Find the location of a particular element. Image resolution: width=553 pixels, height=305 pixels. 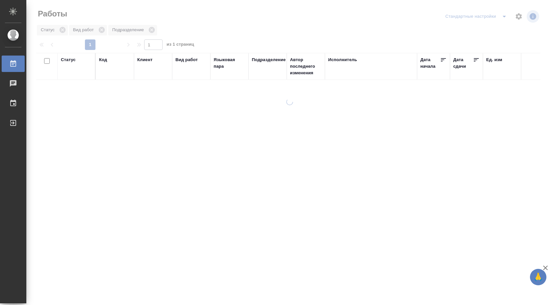

div: Подразделение is located at coordinates (268, 60).